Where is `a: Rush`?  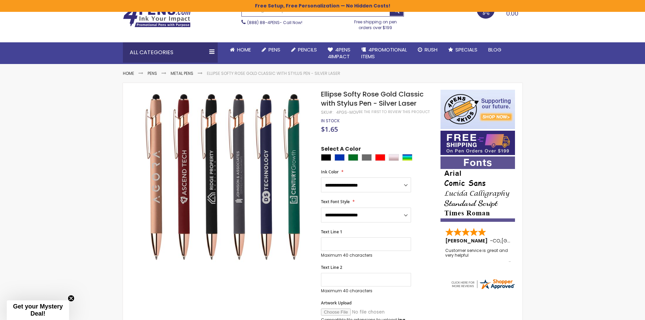 a: Rush is located at coordinates (427, 50).